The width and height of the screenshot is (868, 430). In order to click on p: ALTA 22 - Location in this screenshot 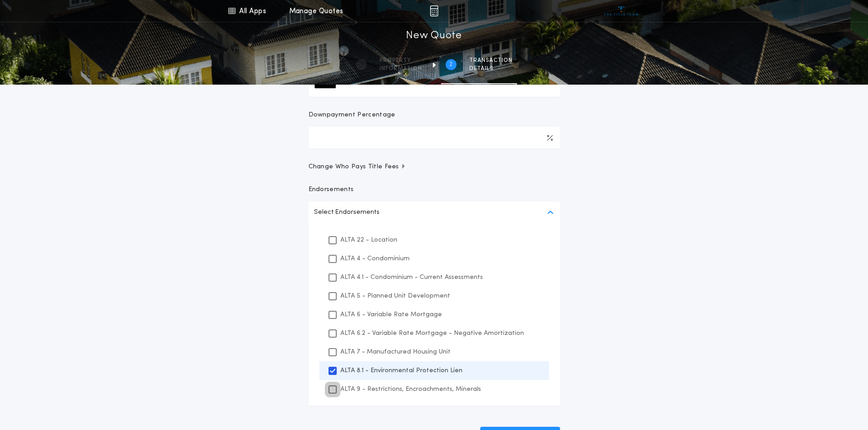, I will do `click(369, 240)`.